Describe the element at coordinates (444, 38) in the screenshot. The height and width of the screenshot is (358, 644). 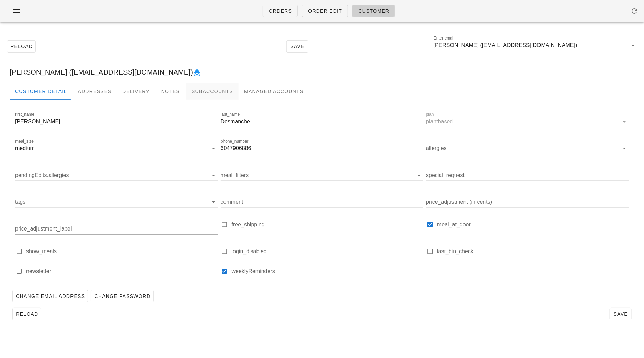
I see `label: Enter email` at that location.